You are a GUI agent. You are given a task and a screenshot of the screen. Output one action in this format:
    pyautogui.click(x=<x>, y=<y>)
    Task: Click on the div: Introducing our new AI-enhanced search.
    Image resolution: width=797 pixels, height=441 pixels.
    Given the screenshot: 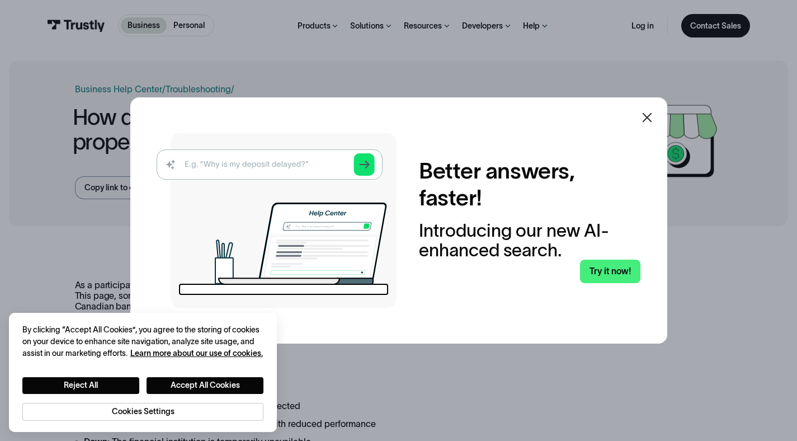 What is the action you would take?
    pyautogui.click(x=529, y=240)
    